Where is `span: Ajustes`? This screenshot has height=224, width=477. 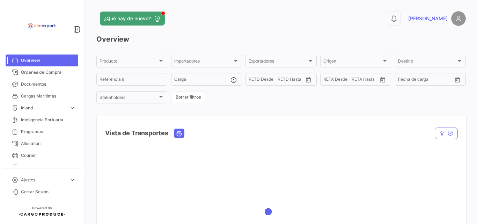 span: Ajustes is located at coordinates (44, 180).